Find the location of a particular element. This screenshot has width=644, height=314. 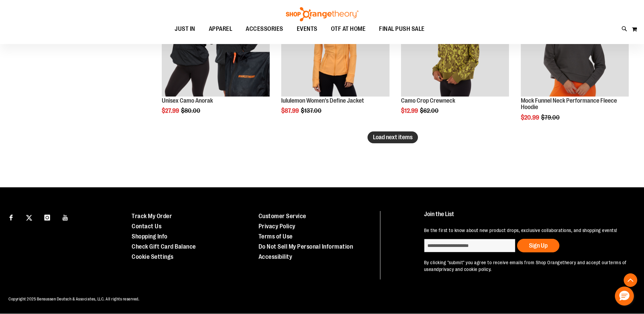

a: Visit our Youtube page is located at coordinates (65, 217).